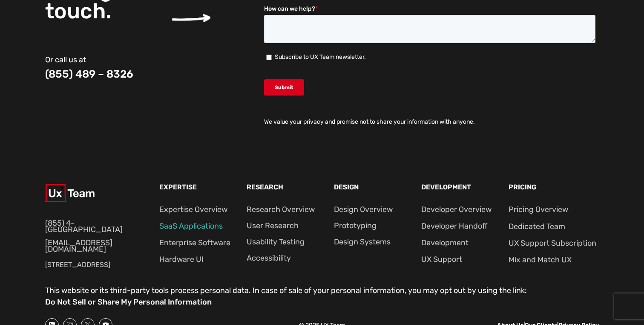  I want to click on a: Design Systems, so click(362, 242).